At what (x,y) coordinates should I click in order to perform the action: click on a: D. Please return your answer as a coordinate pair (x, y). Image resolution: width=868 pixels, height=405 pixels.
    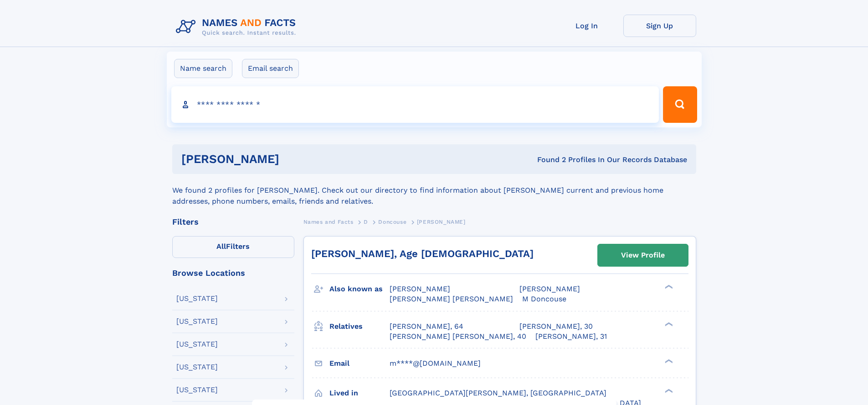
    Looking at the image, I should click on (366, 221).